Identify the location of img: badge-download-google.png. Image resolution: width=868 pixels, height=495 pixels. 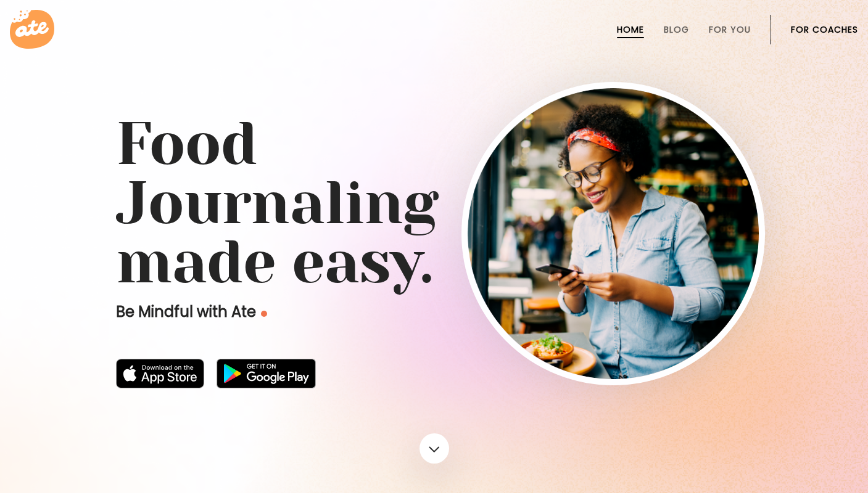
(266, 374).